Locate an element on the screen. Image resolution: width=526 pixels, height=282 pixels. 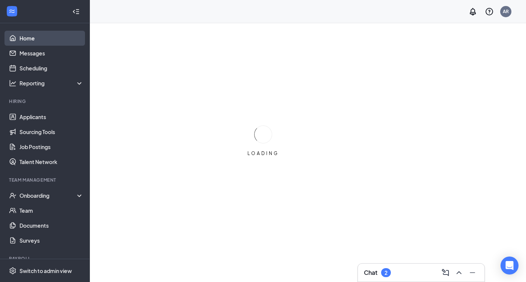
a: Scheduling is located at coordinates (51, 68).